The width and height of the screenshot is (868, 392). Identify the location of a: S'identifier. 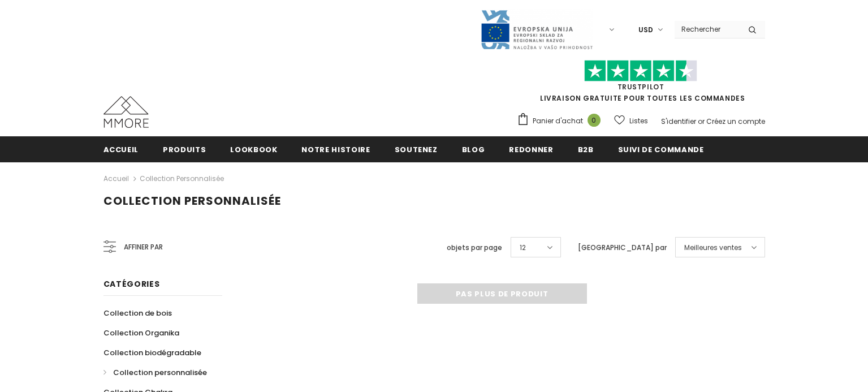
(678, 121).